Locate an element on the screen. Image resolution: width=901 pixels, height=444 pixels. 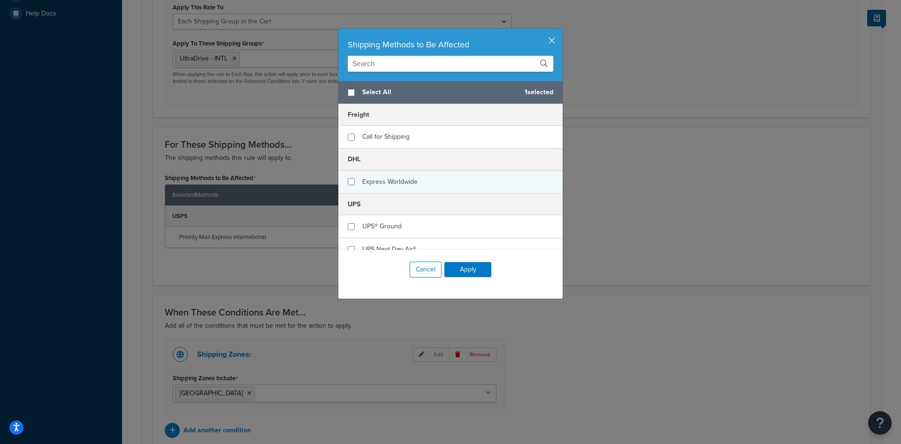
button: Cancel is located at coordinates (425, 270).